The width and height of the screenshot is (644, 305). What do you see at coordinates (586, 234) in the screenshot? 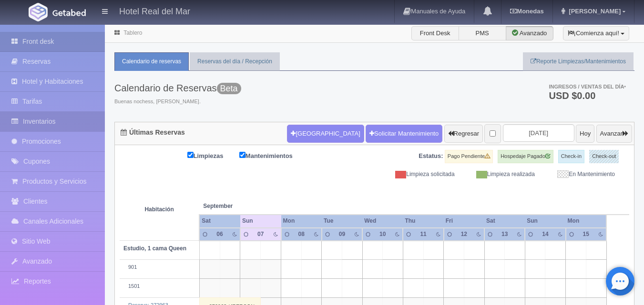
I see `div: 15` at bounding box center [586, 234].